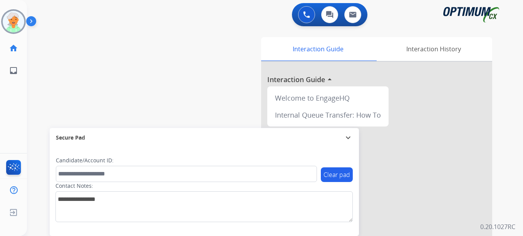 The height and width of the screenshot is (236, 523). What do you see at coordinates (13, 22) in the screenshot?
I see `img: avatar` at bounding box center [13, 22].